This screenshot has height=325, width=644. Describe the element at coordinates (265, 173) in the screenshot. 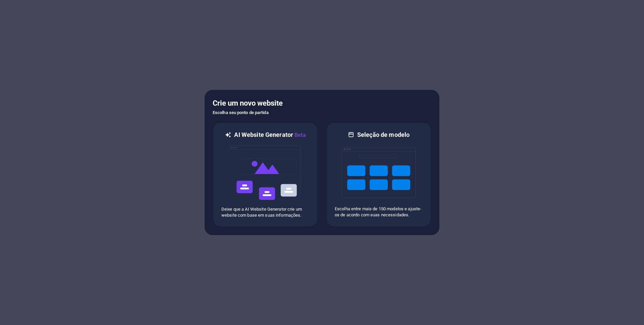

I see `img: ai` at that location.